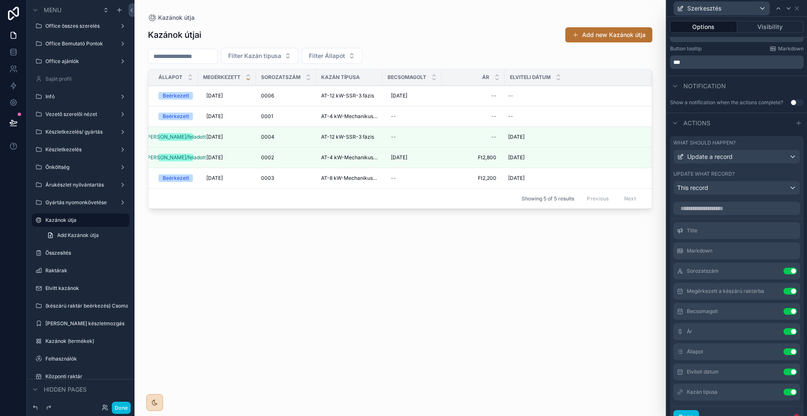 The height and width of the screenshot is (416, 807). What do you see at coordinates (87, 306) in the screenshot?
I see `a: (készárú raktár beérkezés) Csomag kiküldő cég` at bounding box center [87, 306].